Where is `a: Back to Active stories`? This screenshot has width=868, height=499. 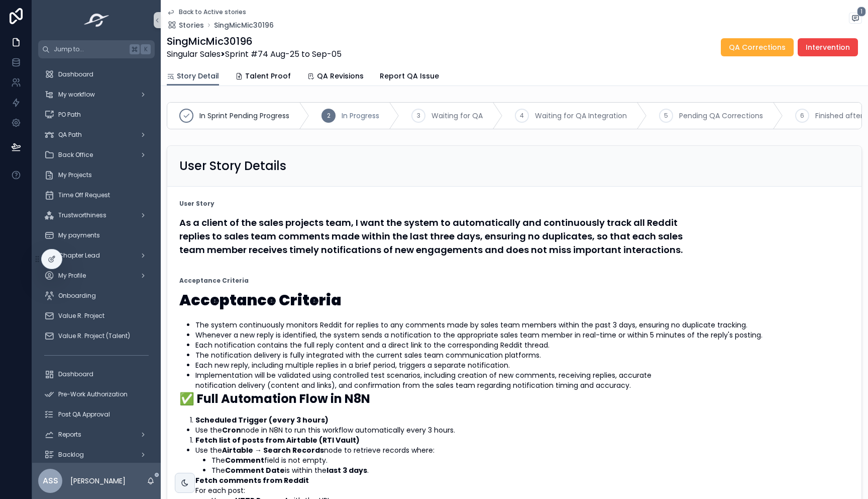
a: Back to Active stories is located at coordinates (207, 12).